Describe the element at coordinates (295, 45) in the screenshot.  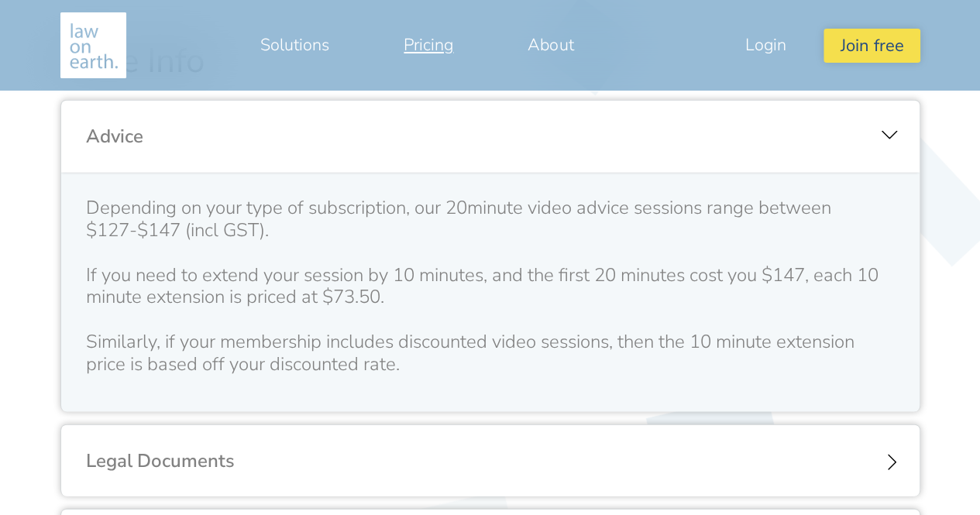
I see `a: Solutions` at that location.